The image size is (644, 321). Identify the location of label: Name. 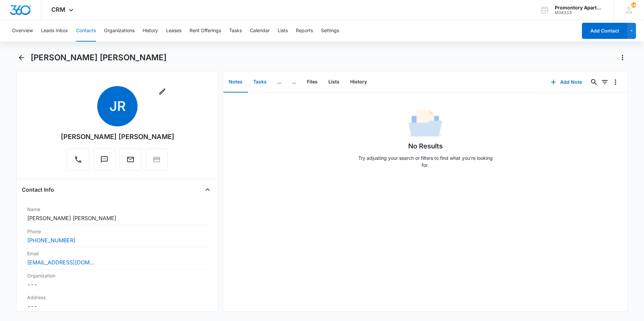
(118, 209).